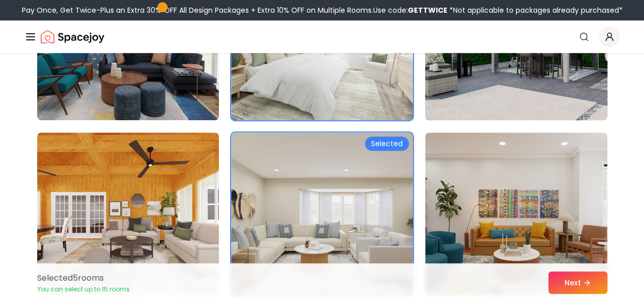 The image size is (644, 302). I want to click on div: Pay Once, Get Twice-Plus an Extra 30% OFF All Design Packages + Extra 10% OFF on Multiple Rooms., so click(322, 10).